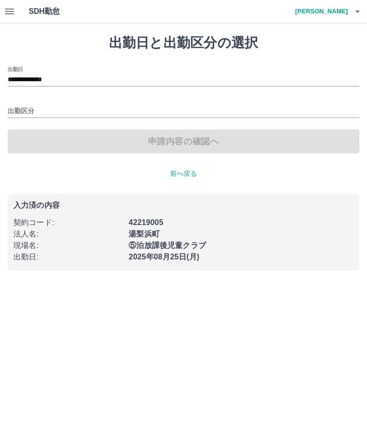  Describe the element at coordinates (164, 256) in the screenshot. I see `b: 2025年08月25日(月)` at that location.